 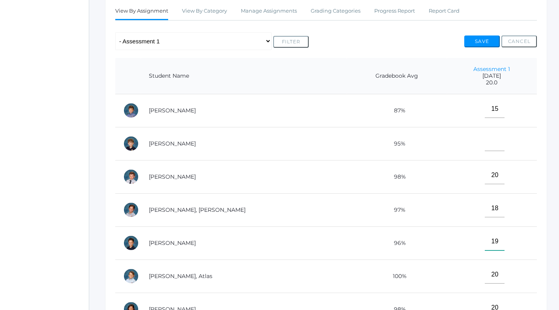 I want to click on td: 96%, so click(x=397, y=243).